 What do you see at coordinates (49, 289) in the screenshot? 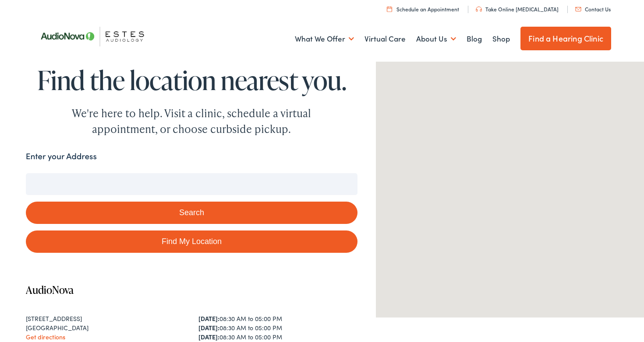
I see `a: AudioNova` at bounding box center [49, 289].